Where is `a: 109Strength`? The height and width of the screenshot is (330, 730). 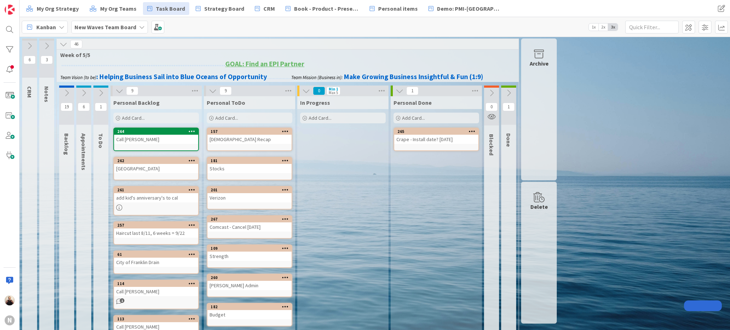 a: 109Strength is located at coordinates (249, 256).